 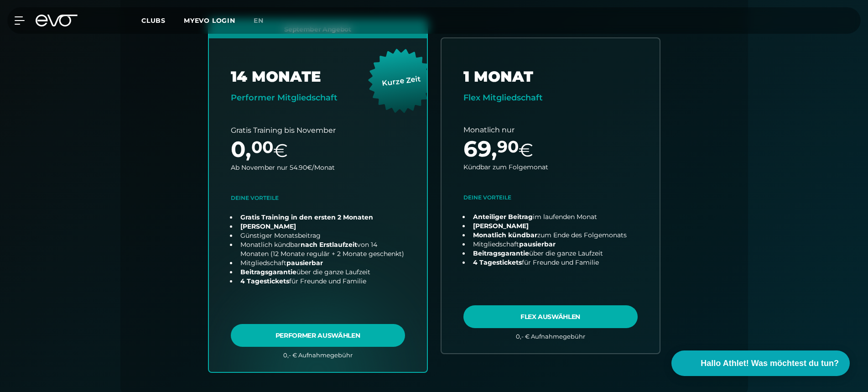 What do you see at coordinates (209, 20) in the screenshot?
I see `a: MYEVO LOGIN` at bounding box center [209, 20].